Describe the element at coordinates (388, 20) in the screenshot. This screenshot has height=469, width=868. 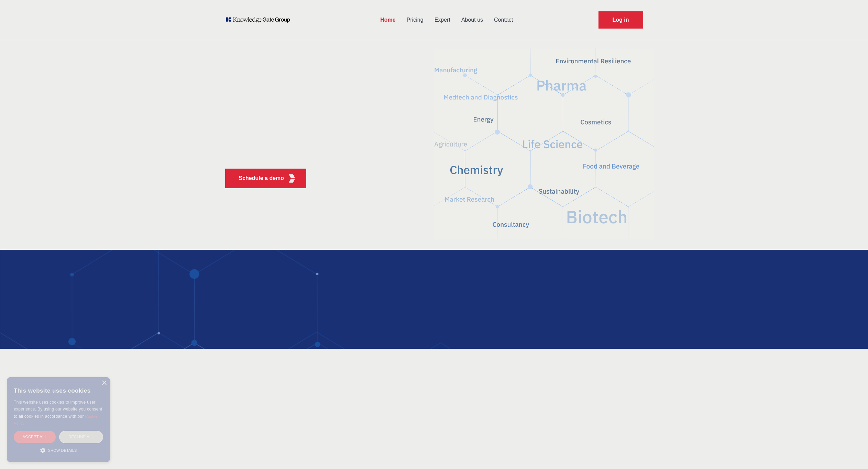
I see `a: Home` at that location.